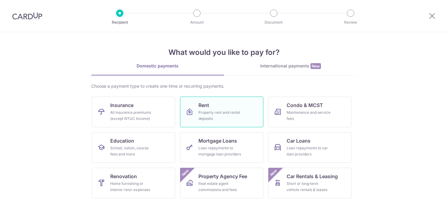 Image resolution: width=448 pixels, height=203 pixels. What do you see at coordinates (310, 183) in the screenshot?
I see `a: Car Rentals & LeasingShort or long‑term vehicle rentals & leasesNew` at bounding box center [310, 183].